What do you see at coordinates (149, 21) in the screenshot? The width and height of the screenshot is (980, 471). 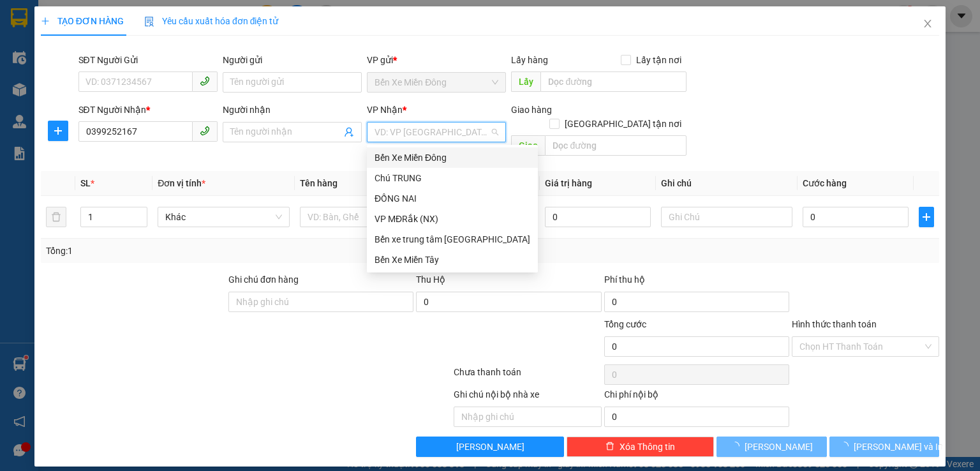 I see `img: icon` at bounding box center [149, 21].